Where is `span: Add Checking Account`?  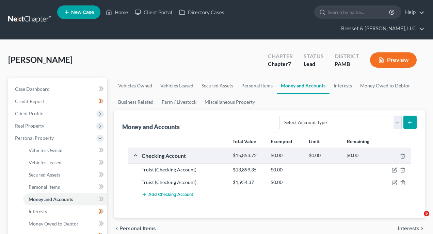 span: Add Checking Account is located at coordinates (171, 195).